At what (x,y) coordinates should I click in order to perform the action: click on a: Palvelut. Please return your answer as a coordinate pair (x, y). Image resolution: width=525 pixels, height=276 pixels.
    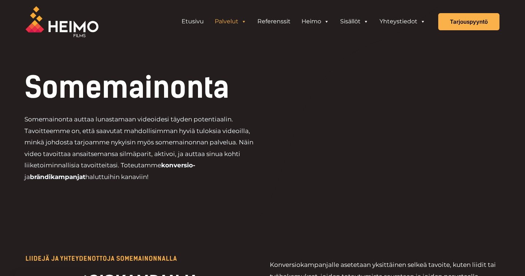
    Looking at the image, I should click on (230, 21).